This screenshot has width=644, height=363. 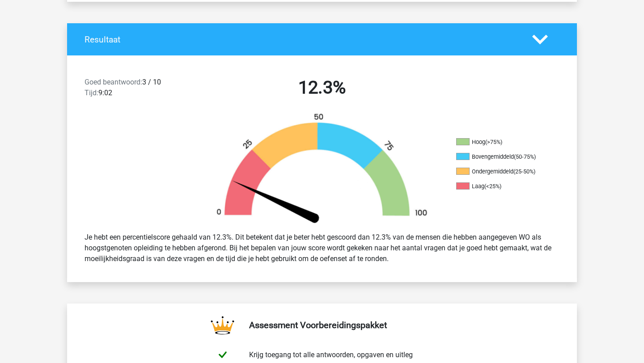 I want to click on h2: 12.3%, so click(x=322, y=88).